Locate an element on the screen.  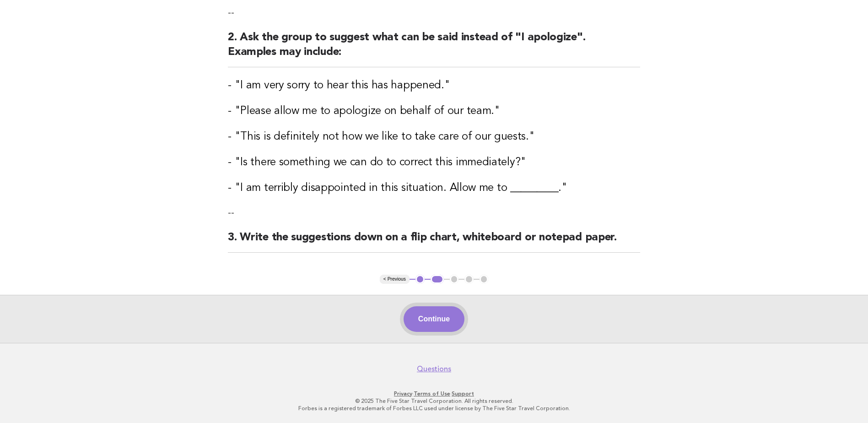
button: Continue is located at coordinates (434, 319).